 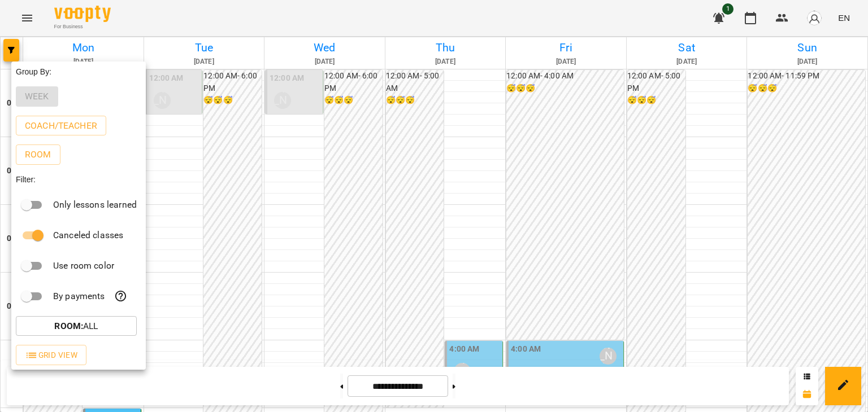 I want to click on p: Only lessons learned, so click(x=95, y=205).